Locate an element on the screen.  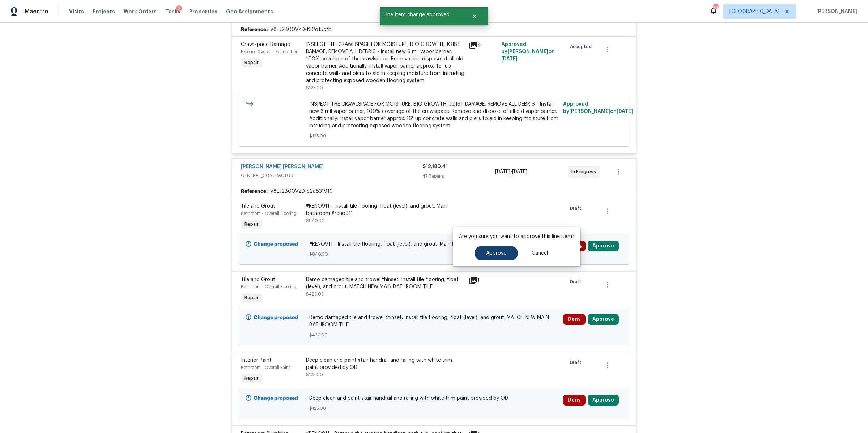
div: FV8EJ2B00VZD-e2a831919 is located at coordinates (434, 191).